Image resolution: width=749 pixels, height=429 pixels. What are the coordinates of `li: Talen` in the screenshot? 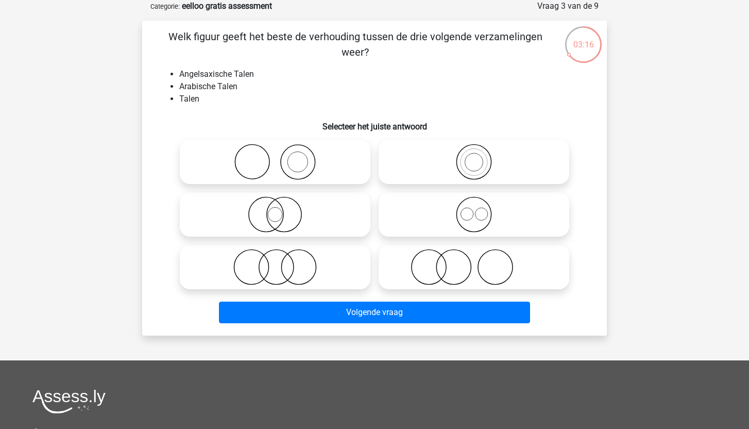 It's located at (385, 99).